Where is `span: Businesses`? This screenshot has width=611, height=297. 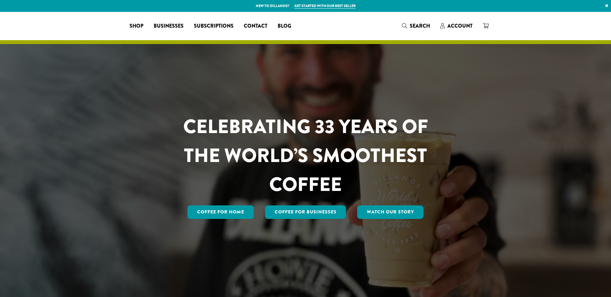 span: Businesses is located at coordinates (168, 26).